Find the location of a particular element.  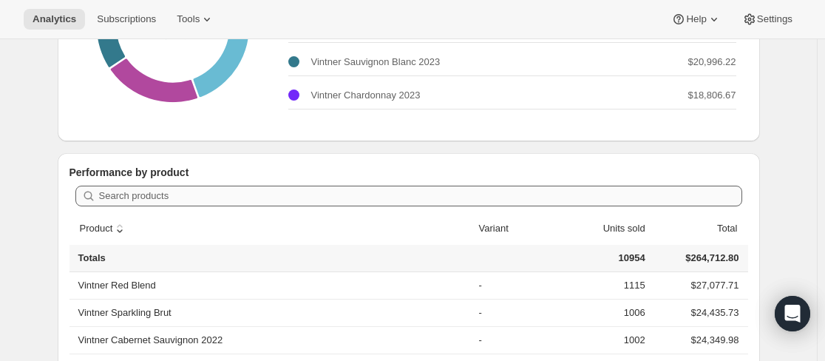

button: sort ascending byProduct is located at coordinates (103, 228).